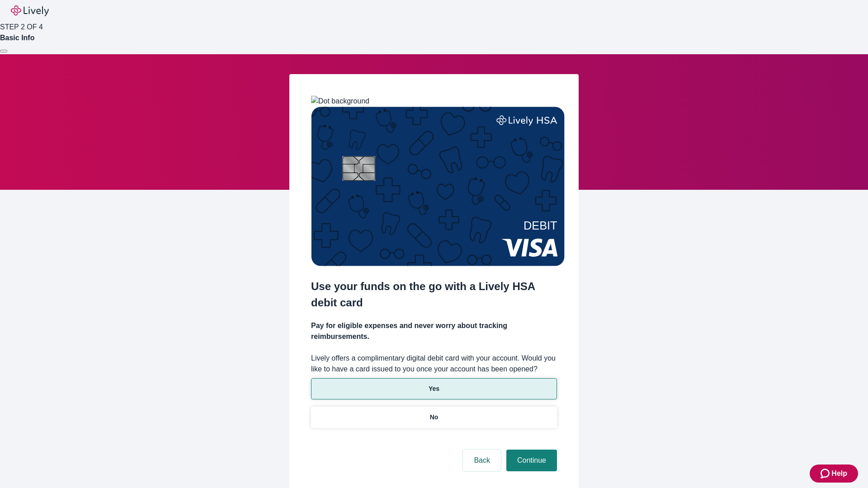  I want to click on img: Dot background, so click(340, 101).